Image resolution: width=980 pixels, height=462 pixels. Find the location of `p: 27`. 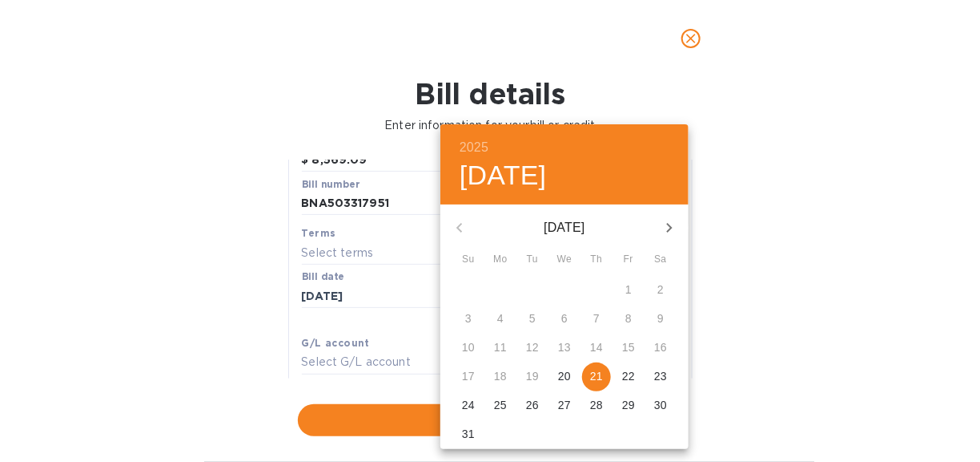

p: 27 is located at coordinates (564, 404).